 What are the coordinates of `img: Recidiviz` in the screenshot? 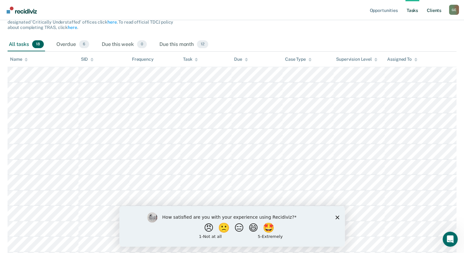 It's located at (22, 10).